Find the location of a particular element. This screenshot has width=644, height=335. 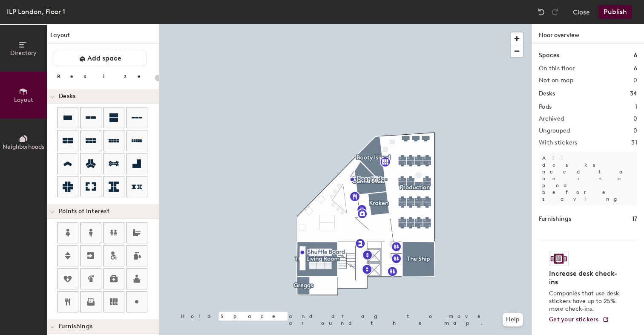

h1: 6 is located at coordinates (636, 55).